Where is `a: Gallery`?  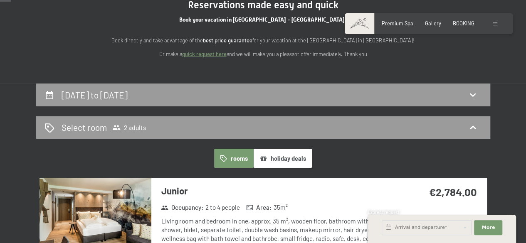 a: Gallery is located at coordinates (433, 23).